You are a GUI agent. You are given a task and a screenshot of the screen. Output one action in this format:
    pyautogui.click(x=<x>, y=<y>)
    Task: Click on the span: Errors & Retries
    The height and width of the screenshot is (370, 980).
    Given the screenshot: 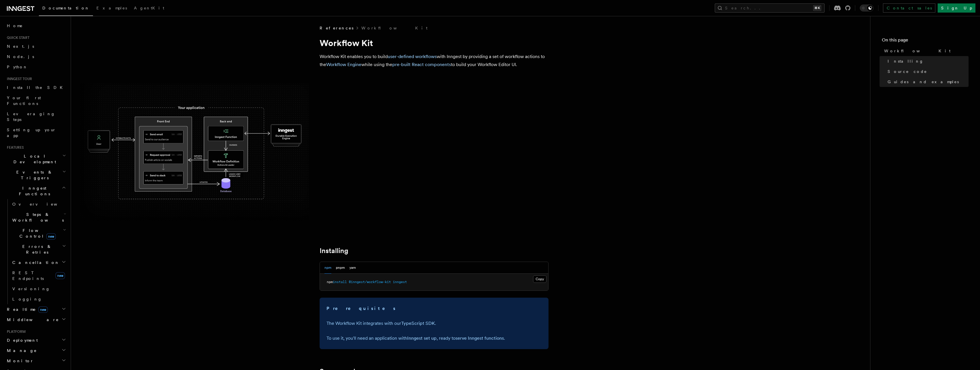 What is the action you would take?
    pyautogui.click(x=36, y=249)
    